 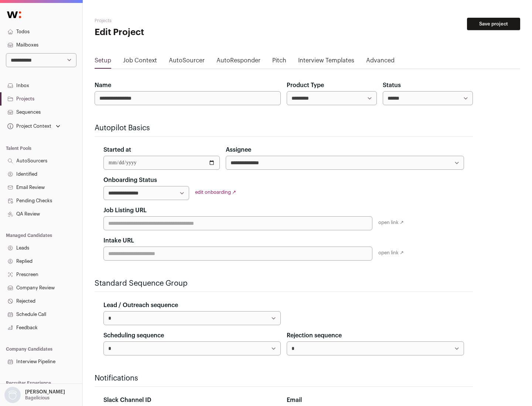 What do you see at coordinates (284, 378) in the screenshot?
I see `h2: Notifications` at bounding box center [284, 378].